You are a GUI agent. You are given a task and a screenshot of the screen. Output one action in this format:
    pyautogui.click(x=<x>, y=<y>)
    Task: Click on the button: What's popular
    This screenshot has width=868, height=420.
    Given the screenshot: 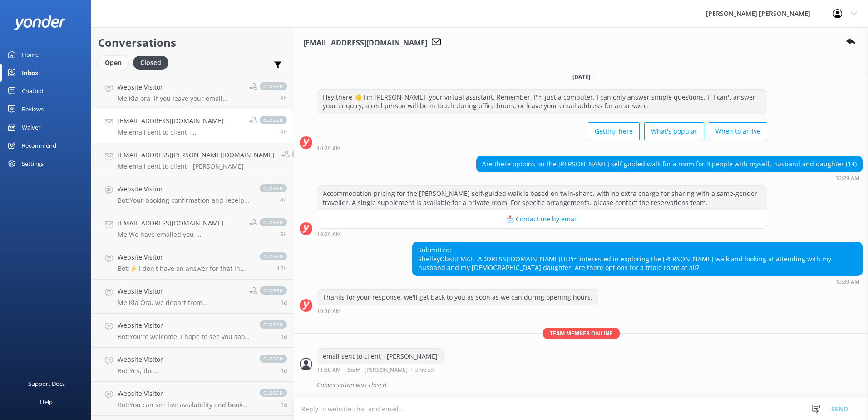 What is the action you would take?
    pyautogui.click(x=674, y=131)
    